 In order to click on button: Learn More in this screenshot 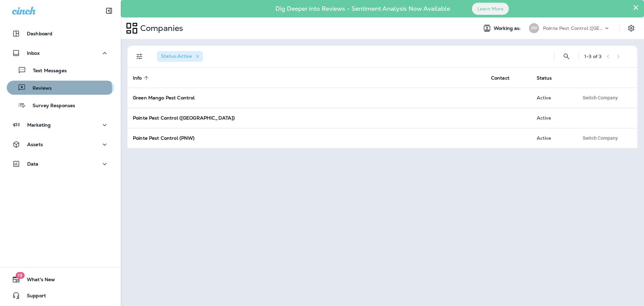, I will do `click(491, 9)`.